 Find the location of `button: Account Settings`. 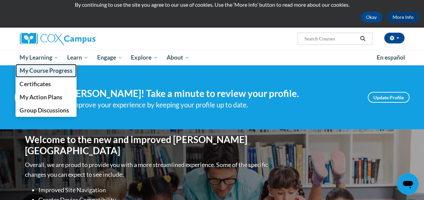

button: Account Settings is located at coordinates (395, 38).